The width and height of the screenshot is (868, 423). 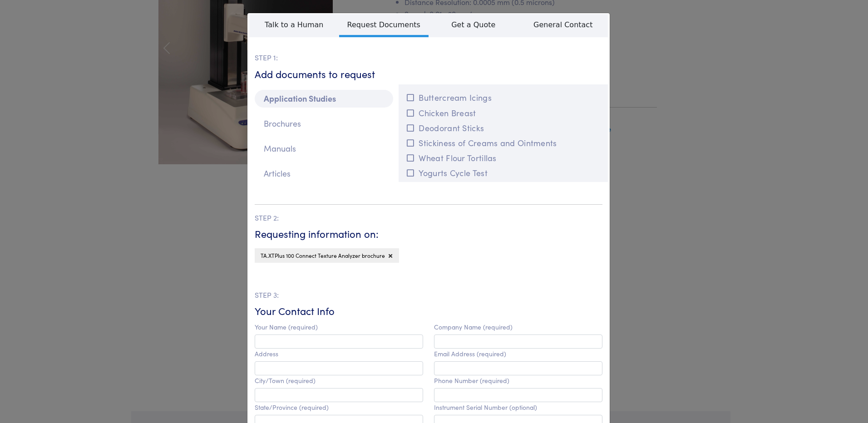 What do you see at coordinates (324, 124) in the screenshot?
I see `p: Brochures` at bounding box center [324, 124].